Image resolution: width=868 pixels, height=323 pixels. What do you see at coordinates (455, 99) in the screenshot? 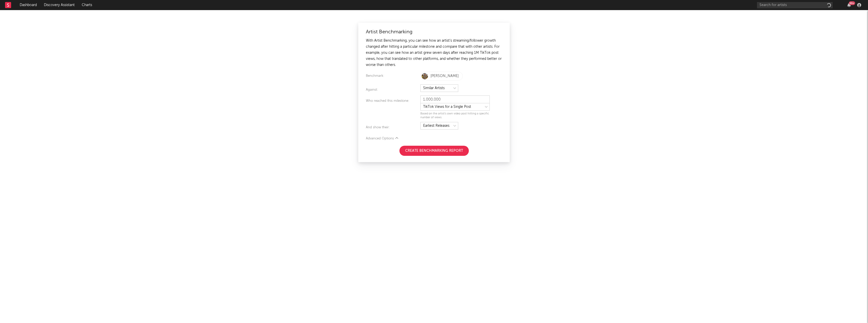
I see `input: eg. 1,000,000` at bounding box center [455, 99].